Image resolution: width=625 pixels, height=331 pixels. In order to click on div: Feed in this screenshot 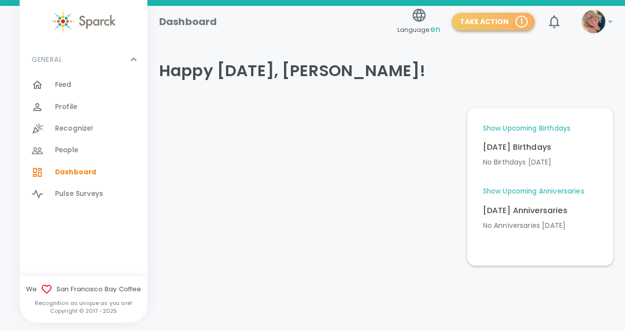, I will do `click(84, 85)`.